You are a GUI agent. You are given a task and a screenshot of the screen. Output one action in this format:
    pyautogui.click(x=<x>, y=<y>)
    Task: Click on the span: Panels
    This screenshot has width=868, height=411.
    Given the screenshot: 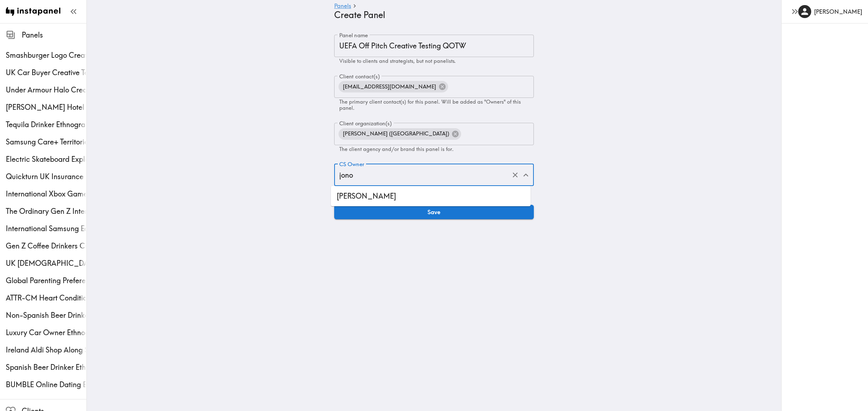 What is the action you would take?
    pyautogui.click(x=54, y=35)
    